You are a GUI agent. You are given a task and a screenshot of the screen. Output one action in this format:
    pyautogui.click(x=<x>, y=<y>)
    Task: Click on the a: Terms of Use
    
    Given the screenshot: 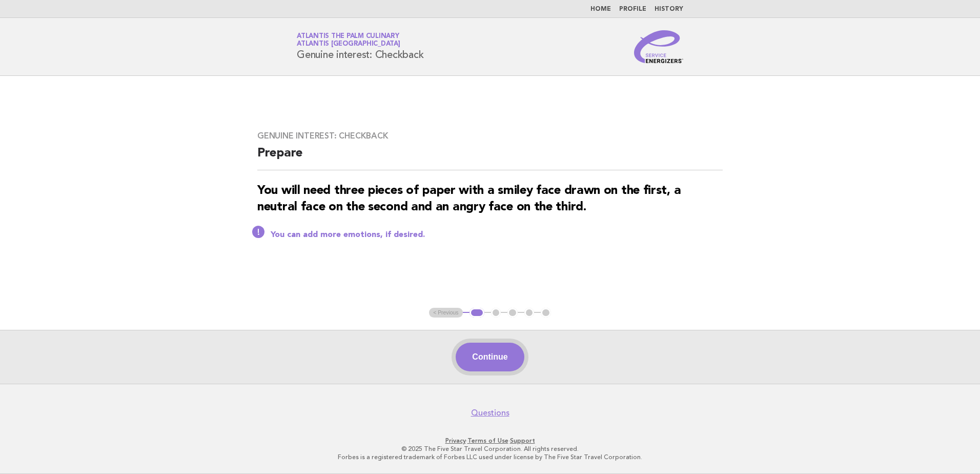 What is the action you would take?
    pyautogui.click(x=488, y=440)
    